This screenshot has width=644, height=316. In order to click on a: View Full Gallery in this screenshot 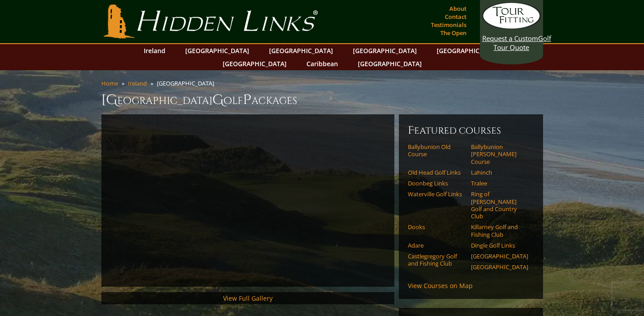, I will do `click(248, 298)`.